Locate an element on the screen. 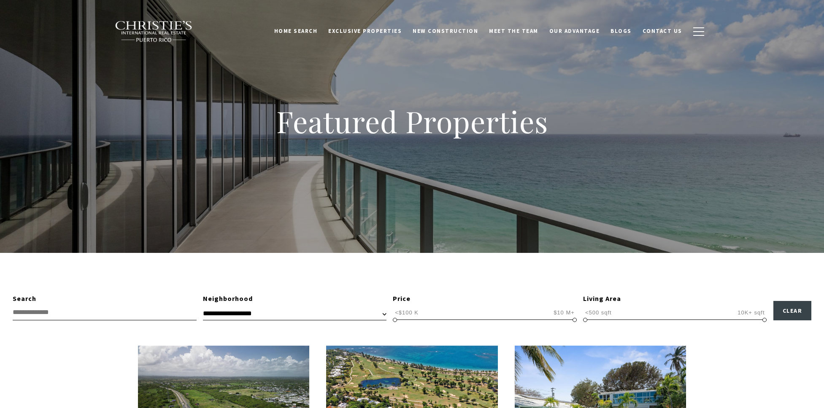  span: Our Advantage is located at coordinates (574, 31).